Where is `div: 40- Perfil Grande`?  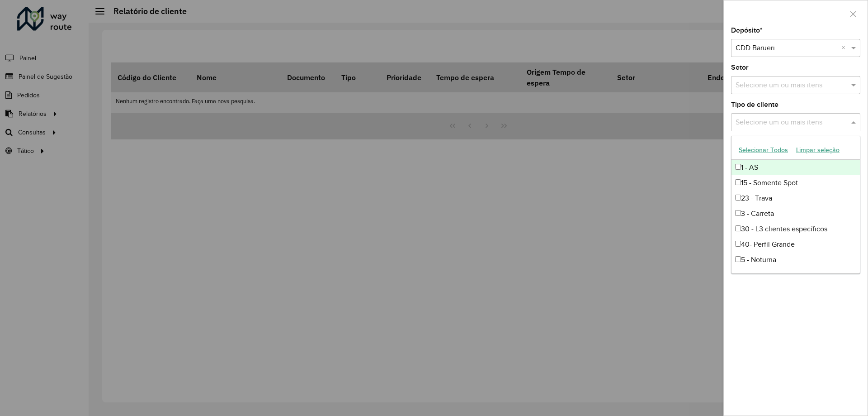
div: 40- Perfil Grande is located at coordinates (796, 244).